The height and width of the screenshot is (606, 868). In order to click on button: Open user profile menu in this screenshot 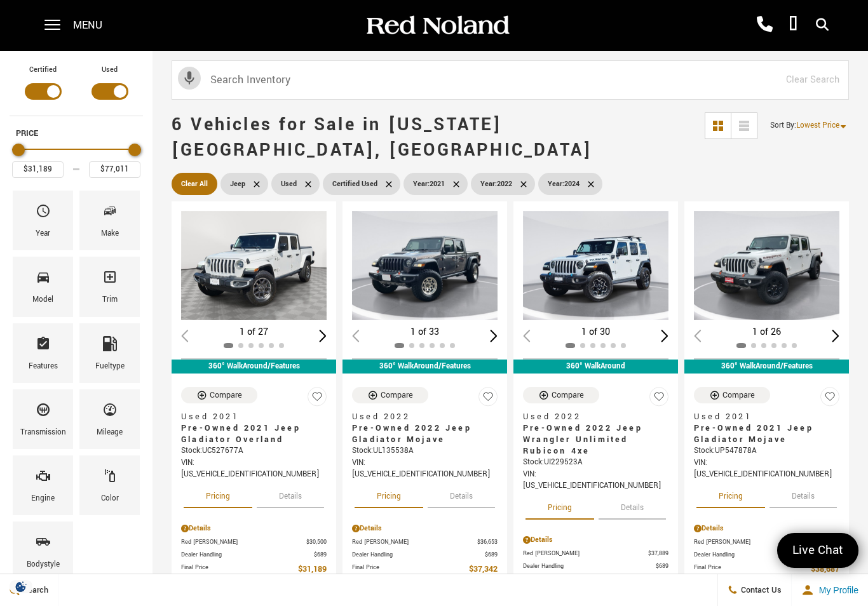, I will do `click(830, 591)`.